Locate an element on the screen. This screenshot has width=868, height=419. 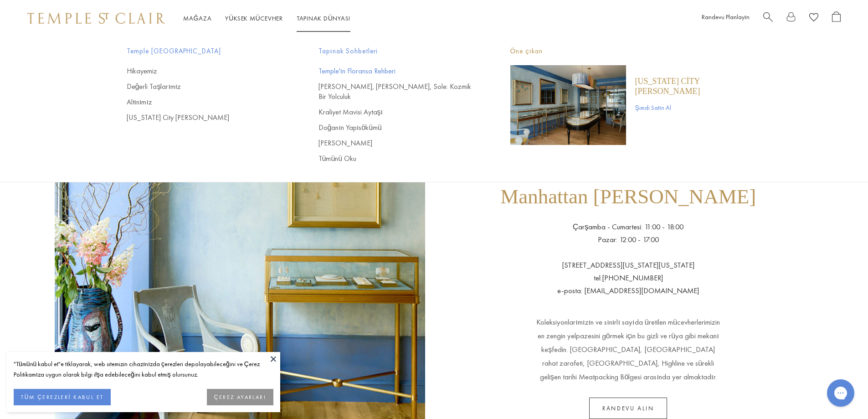
font: Hikayemiz is located at coordinates (142, 71).